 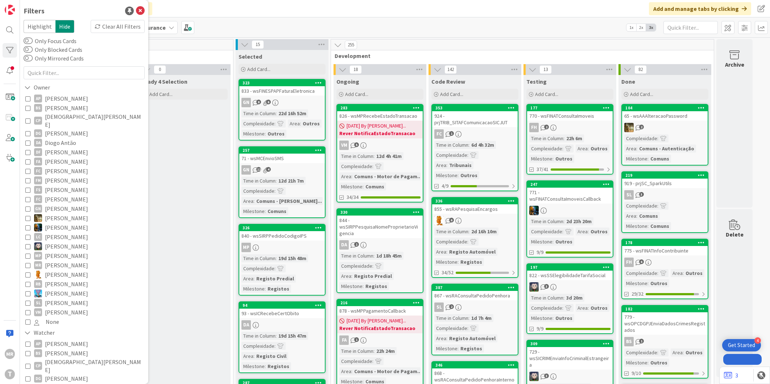 What do you see at coordinates (61, 143) in the screenshot?
I see `span: Diogo Antão` at bounding box center [61, 143].